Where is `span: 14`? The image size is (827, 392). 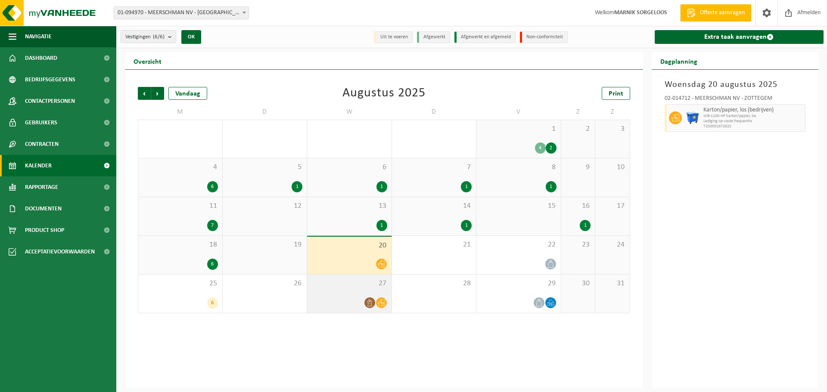 span: 14 is located at coordinates (434, 206).